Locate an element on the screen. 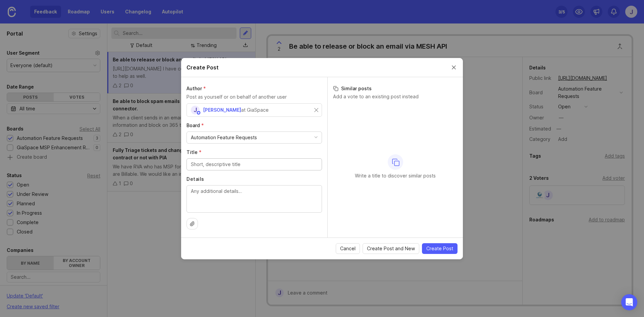 This screenshot has height=317, width=644. p: Write a title to discover similar posts is located at coordinates (395, 176).